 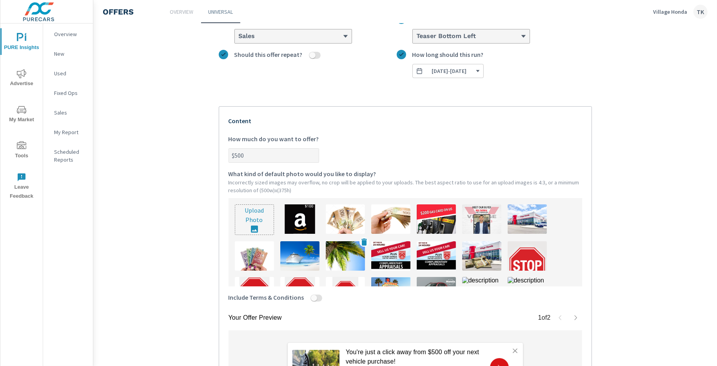 What do you see at coordinates (68, 54) in the screenshot?
I see `div: New` at bounding box center [68, 54].